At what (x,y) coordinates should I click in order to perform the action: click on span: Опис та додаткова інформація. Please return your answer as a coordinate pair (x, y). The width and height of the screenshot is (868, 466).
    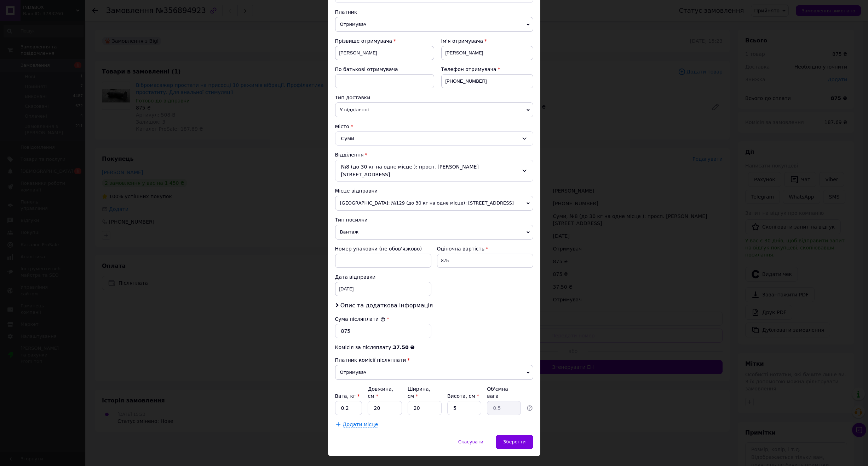
    Looking at the image, I should click on (387, 306).